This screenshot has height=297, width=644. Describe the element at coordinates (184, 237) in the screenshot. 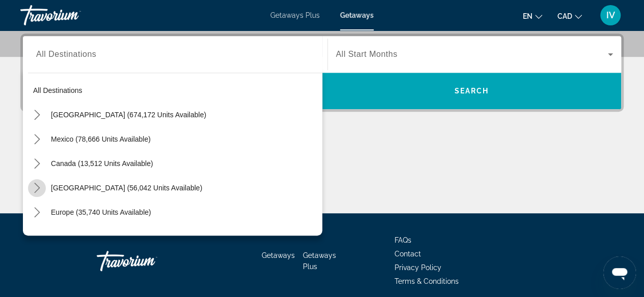

I see `button: Select destination: Australia (3,134 units available)` at that location.